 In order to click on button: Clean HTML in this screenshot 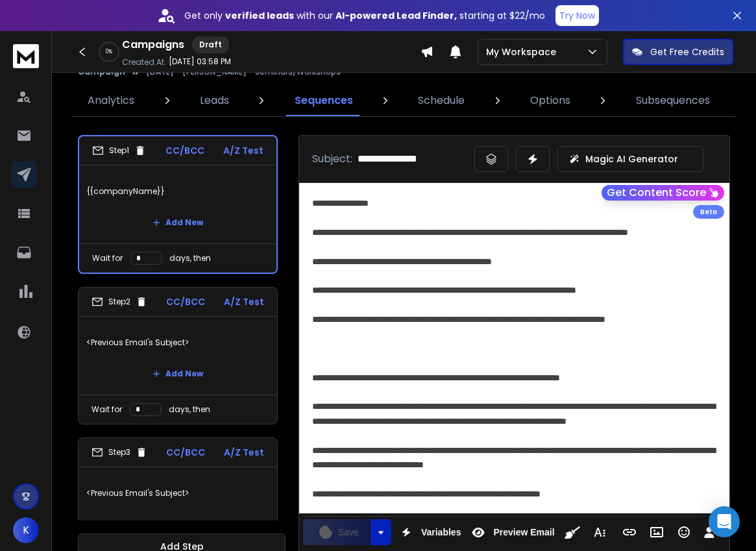, I will do `click(572, 532)`.